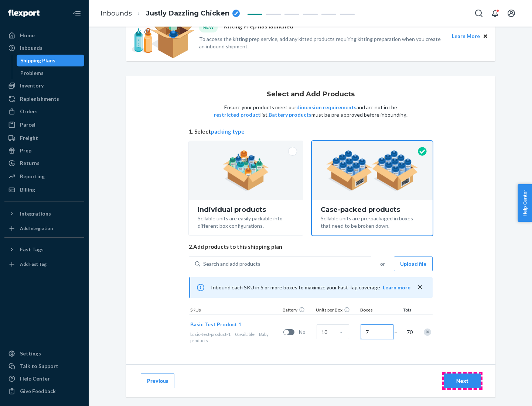  Describe the element at coordinates (25, 151) in the screenshot. I see `div: Prep` at that location.